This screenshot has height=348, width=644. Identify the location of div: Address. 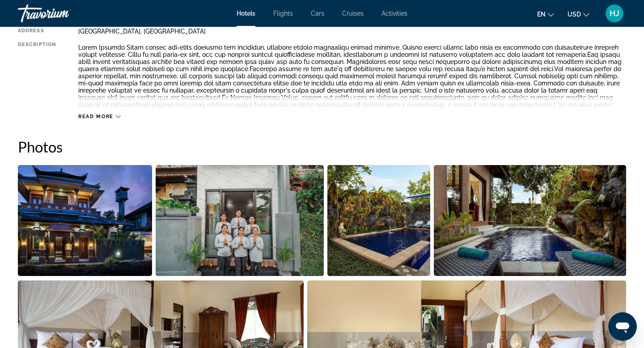
(37, 32).